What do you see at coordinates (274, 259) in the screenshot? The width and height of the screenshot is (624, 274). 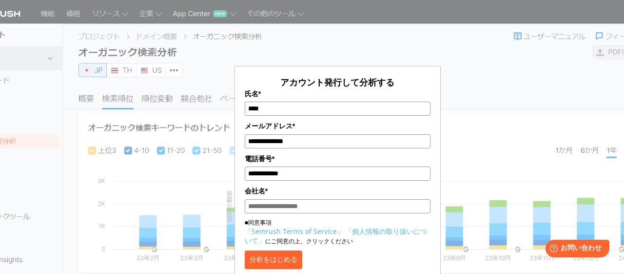 I see `button: 分析をはじめる` at bounding box center [274, 259].